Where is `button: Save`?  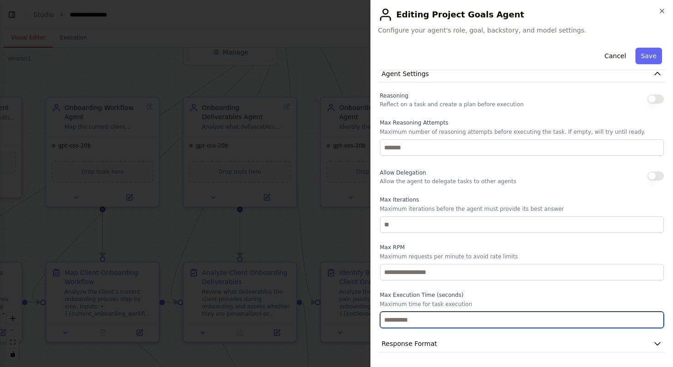
button: Save is located at coordinates (649, 56).